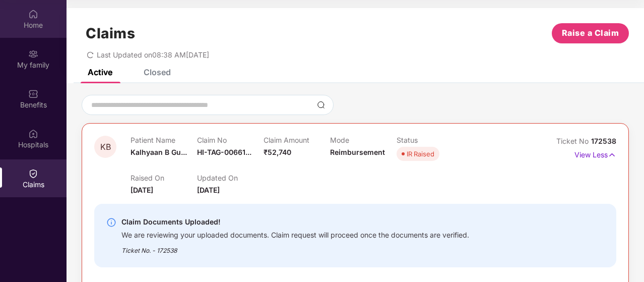 Image resolution: width=644 pixels, height=282 pixels. I want to click on span: KB, so click(106, 147).